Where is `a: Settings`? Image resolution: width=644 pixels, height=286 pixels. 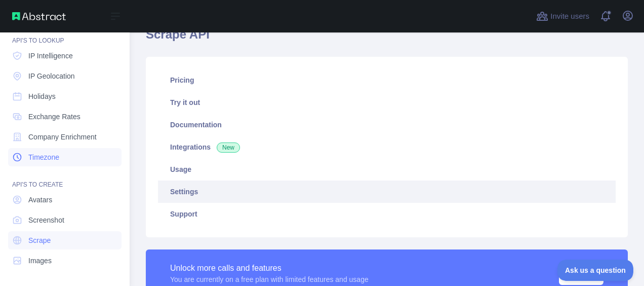
a: Settings is located at coordinates (387, 192).